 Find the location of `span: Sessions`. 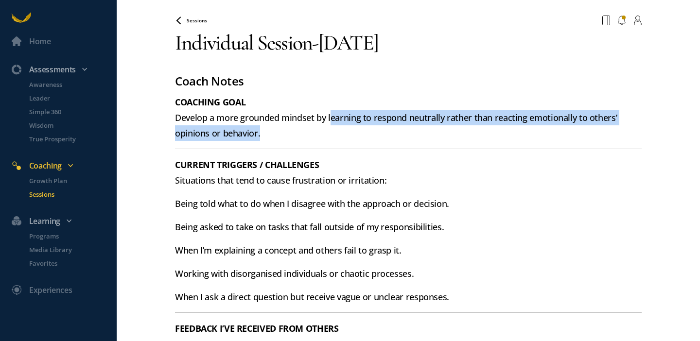

span: Sessions is located at coordinates (197, 20).